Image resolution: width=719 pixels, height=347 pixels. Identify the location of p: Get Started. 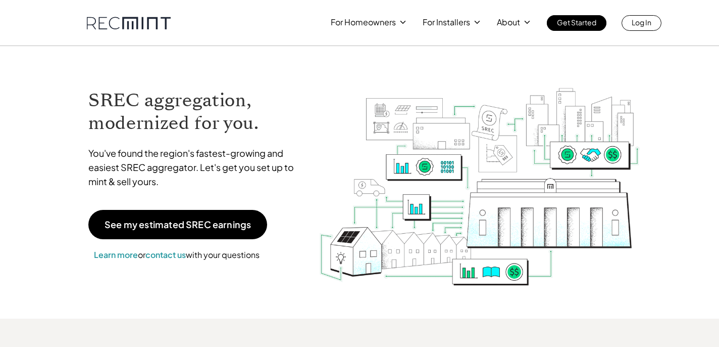
(577, 22).